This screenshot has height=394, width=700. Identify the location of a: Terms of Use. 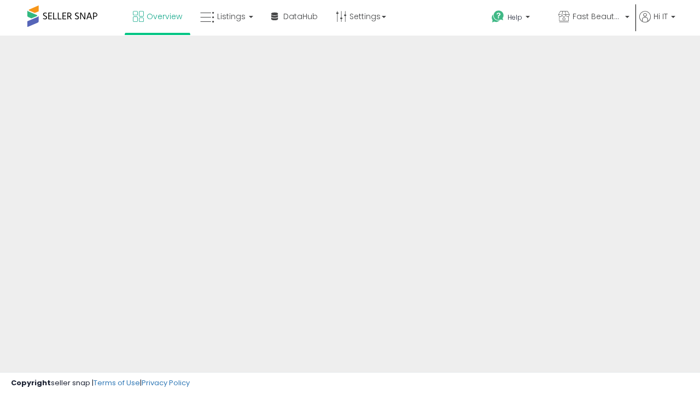
(117, 382).